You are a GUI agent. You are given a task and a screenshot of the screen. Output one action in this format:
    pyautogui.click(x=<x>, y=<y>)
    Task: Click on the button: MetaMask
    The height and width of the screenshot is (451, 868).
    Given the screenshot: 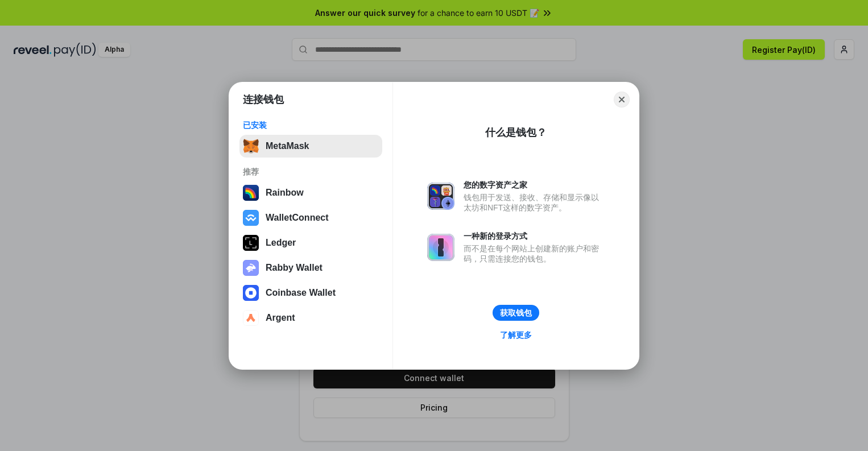 What is the action you would take?
    pyautogui.click(x=311, y=146)
    